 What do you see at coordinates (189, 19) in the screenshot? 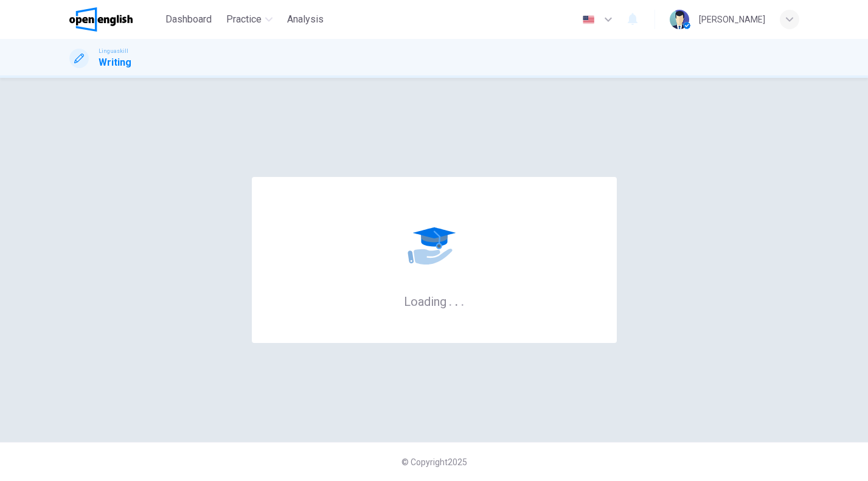
I see `a: Dashboard` at bounding box center [189, 19].